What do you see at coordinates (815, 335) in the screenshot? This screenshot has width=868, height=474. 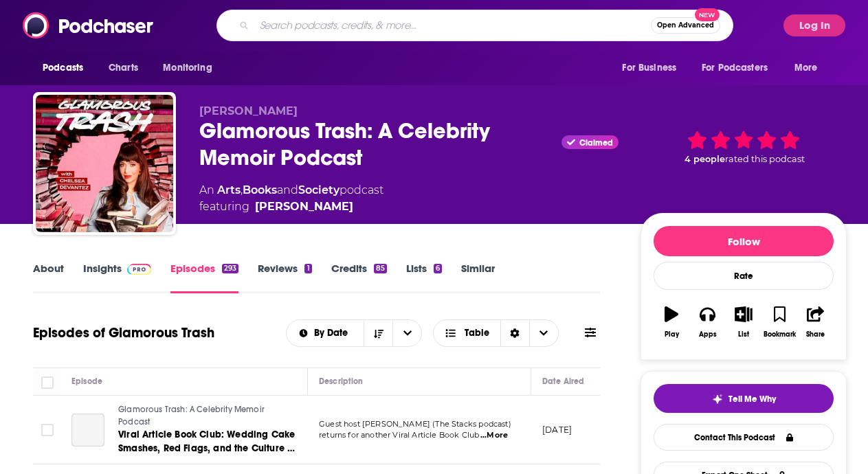 I see `div: Share` at bounding box center [815, 335].